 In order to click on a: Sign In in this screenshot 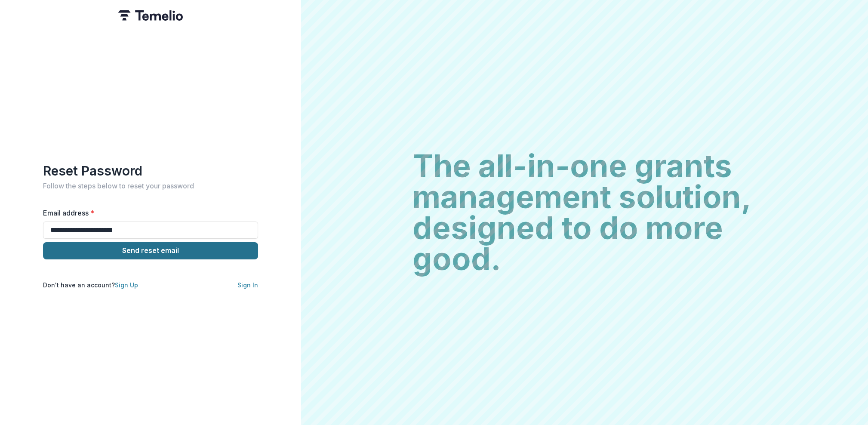, I will do `click(247, 285)`.